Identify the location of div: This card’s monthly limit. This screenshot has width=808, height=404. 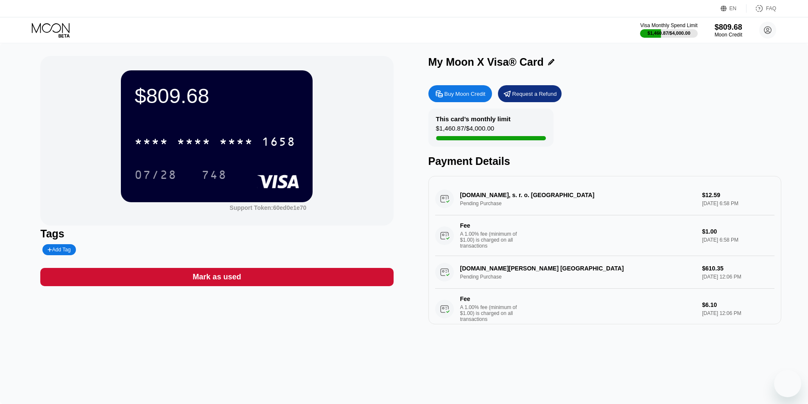
(473, 119).